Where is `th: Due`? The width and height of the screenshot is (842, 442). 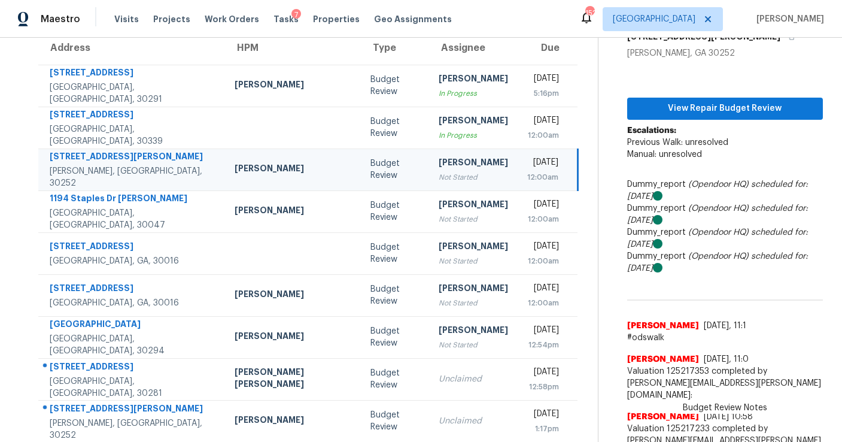 th: Due is located at coordinates (547, 48).